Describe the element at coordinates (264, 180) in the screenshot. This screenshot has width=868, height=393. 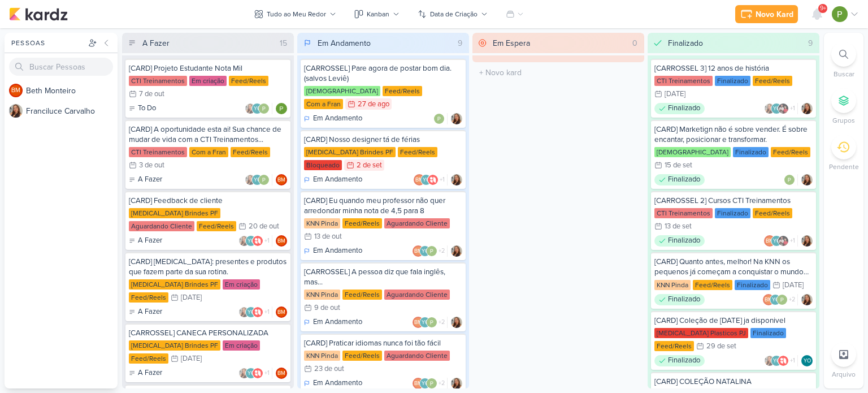
I see `img: Paloma Paixão Designer` at that location.